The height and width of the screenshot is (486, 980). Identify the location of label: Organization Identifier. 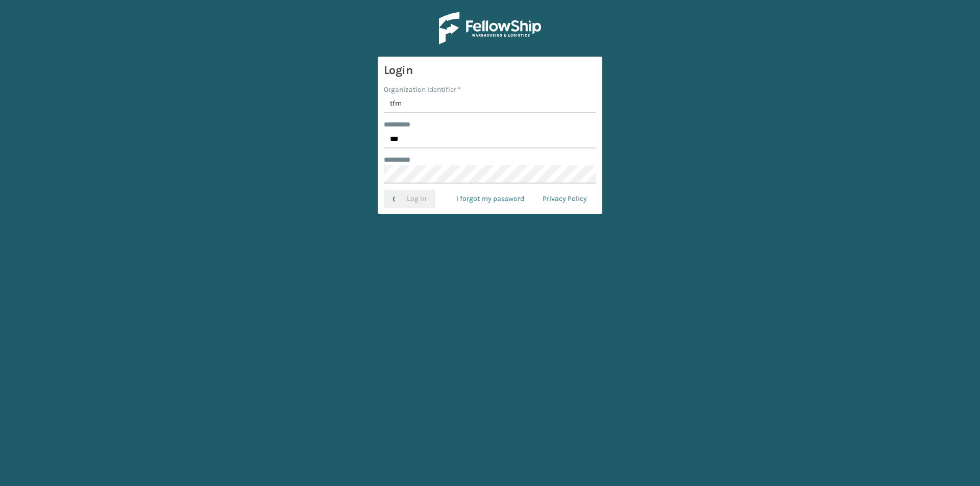
(422, 89).